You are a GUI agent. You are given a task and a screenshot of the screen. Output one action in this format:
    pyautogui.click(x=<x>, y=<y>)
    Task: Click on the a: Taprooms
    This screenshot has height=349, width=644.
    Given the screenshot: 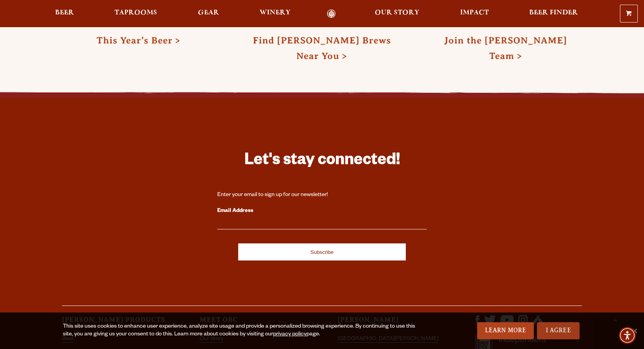 What is the action you would take?
    pyautogui.click(x=136, y=14)
    